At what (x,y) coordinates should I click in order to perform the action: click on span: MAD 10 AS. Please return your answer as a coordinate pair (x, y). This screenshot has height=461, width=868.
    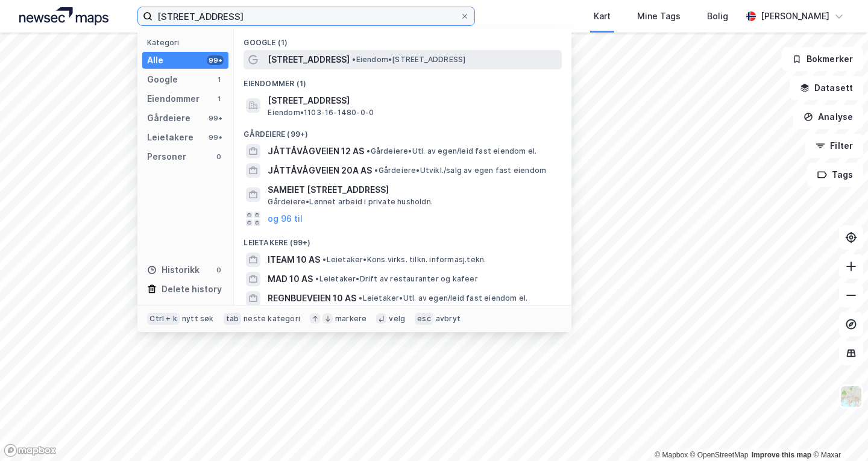
    Looking at the image, I should click on (290, 279).